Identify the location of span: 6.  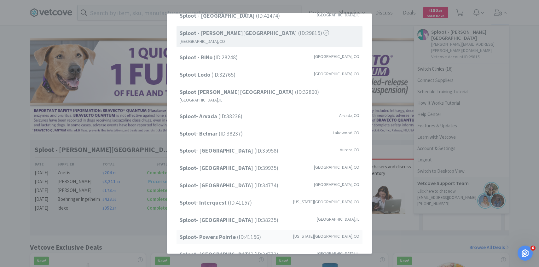
(533, 248).